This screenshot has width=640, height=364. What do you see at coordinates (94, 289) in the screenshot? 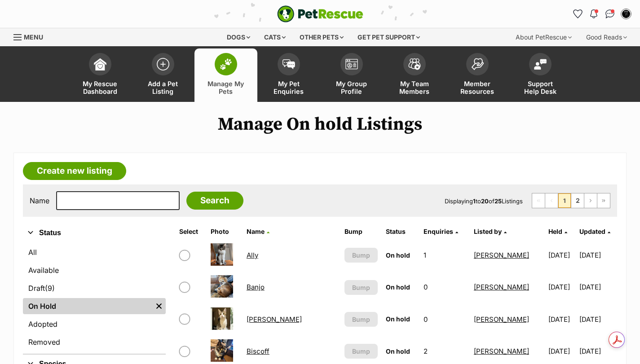
I see `a: Draft` at bounding box center [94, 289].